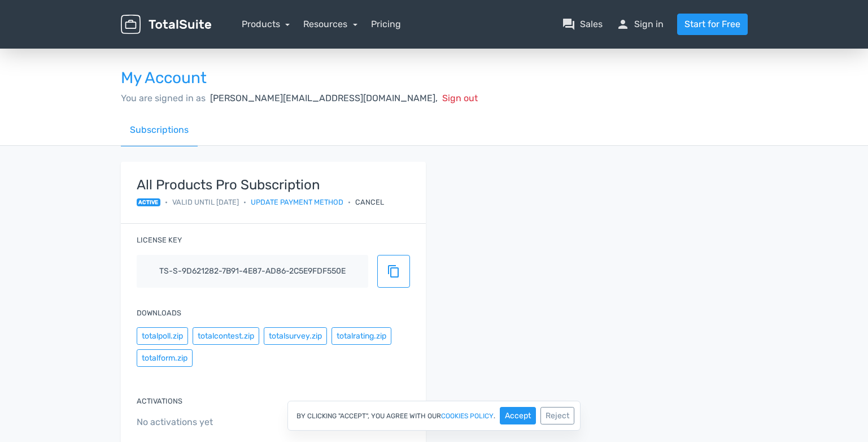 This screenshot has height=442, width=868. I want to click on span: active, so click(148, 203).